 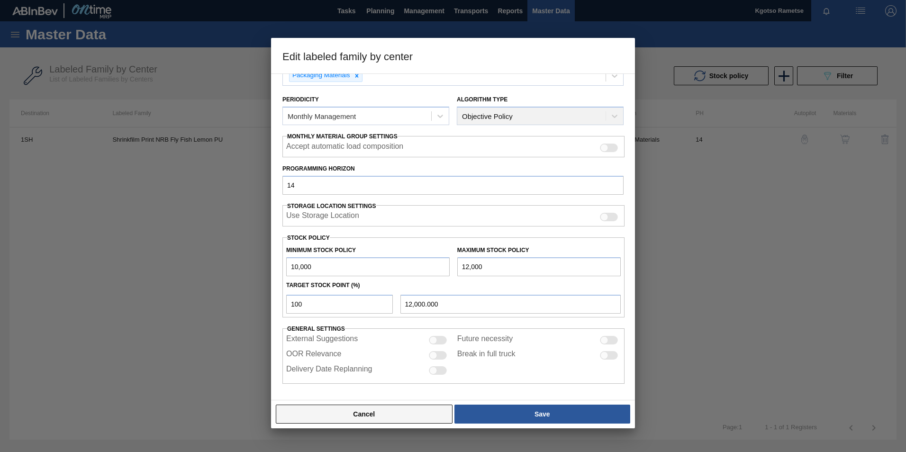 What do you see at coordinates (321, 250) in the screenshot?
I see `label: Minimum Stock Policy` at bounding box center [321, 250].